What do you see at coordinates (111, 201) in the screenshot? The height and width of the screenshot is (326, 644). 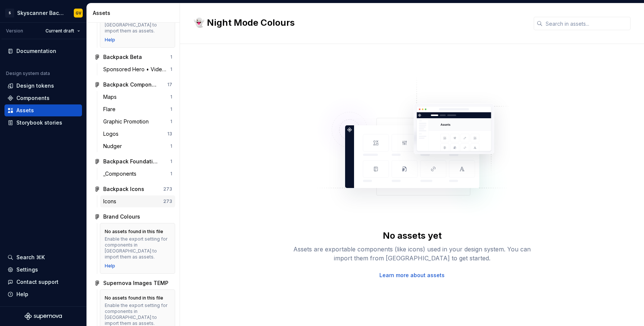 I see `div: Icons` at bounding box center [111, 201].